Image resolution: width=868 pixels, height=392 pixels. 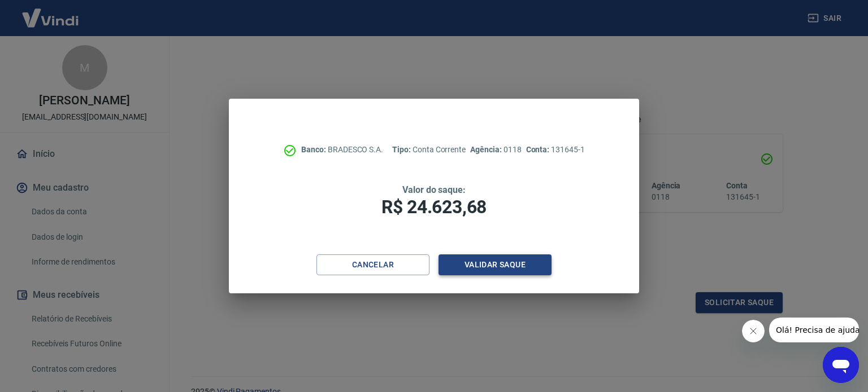 What do you see at coordinates (429, 150) in the screenshot?
I see `p: Conta Corrente` at bounding box center [429, 150].